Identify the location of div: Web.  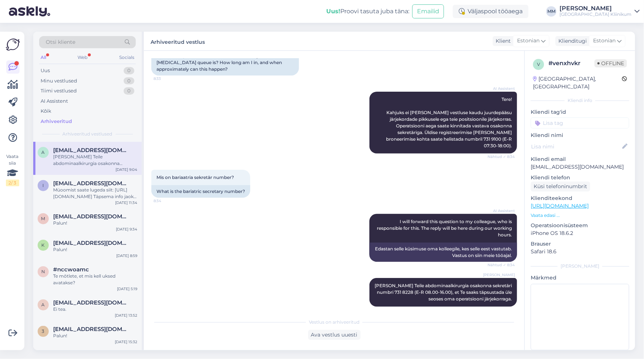
(83, 58).